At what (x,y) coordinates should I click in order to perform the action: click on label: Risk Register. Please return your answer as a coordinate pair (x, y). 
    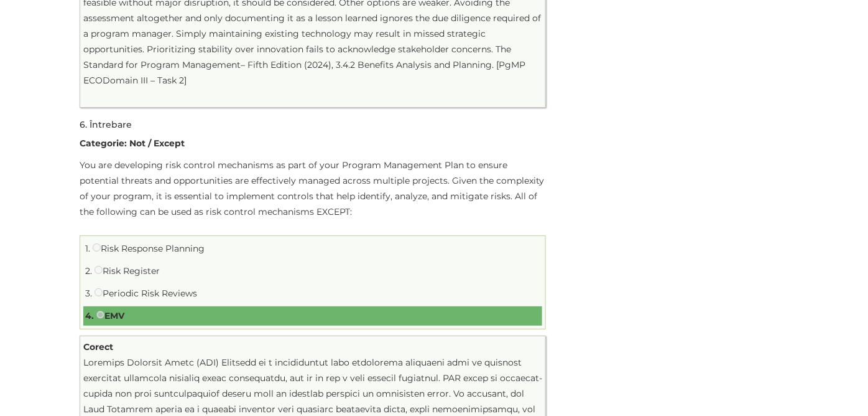
    Looking at the image, I should click on (127, 271).